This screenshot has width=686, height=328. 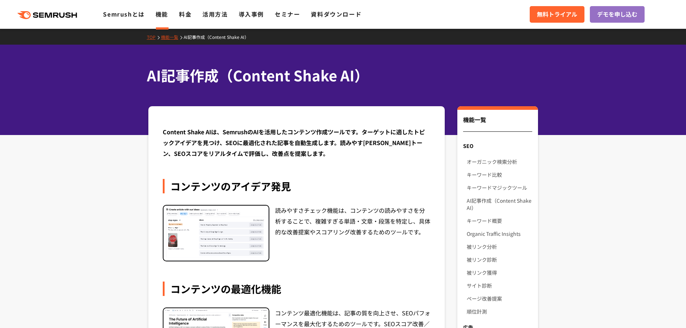 What do you see at coordinates (497, 146) in the screenshot?
I see `div: SEO` at bounding box center [497, 146].